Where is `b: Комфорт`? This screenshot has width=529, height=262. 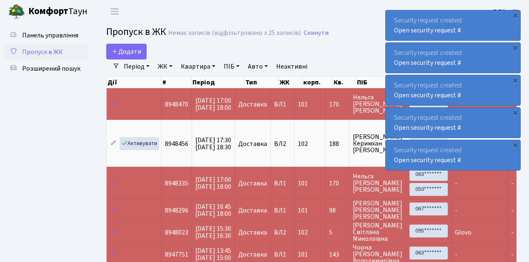 b: Комфорт is located at coordinates (48, 11).